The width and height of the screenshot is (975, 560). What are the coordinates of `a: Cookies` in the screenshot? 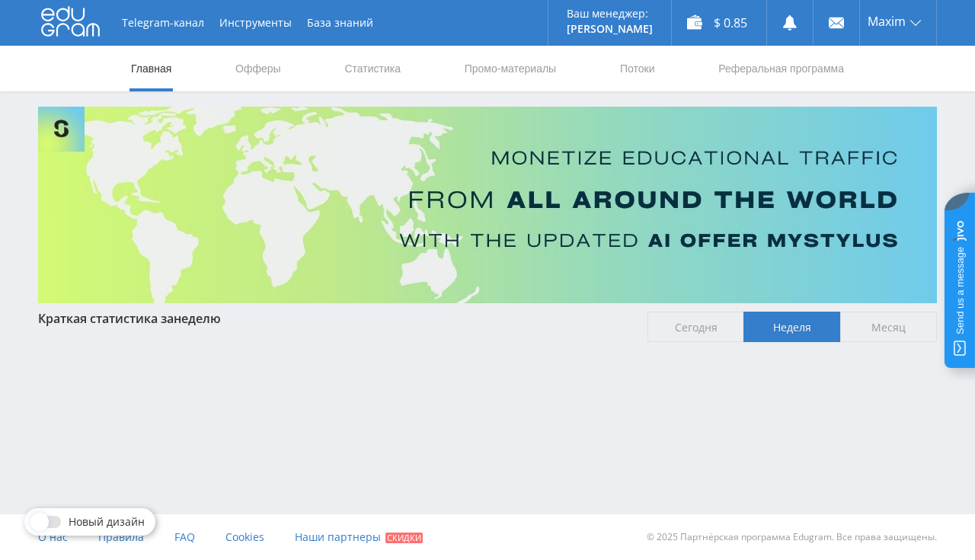 It's located at (245, 537).